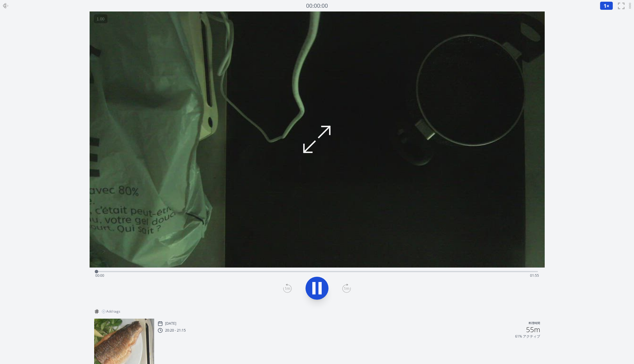  What do you see at coordinates (317, 6) in the screenshot?
I see `a: 00:00:00` at bounding box center [317, 6].